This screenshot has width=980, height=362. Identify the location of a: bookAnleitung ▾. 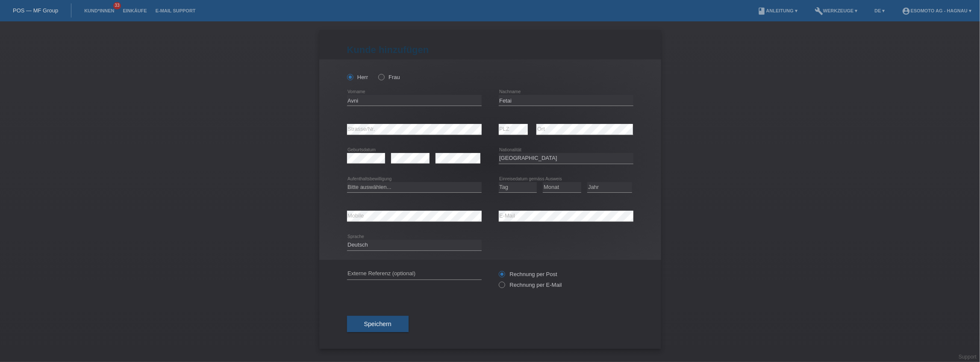
(778, 11).